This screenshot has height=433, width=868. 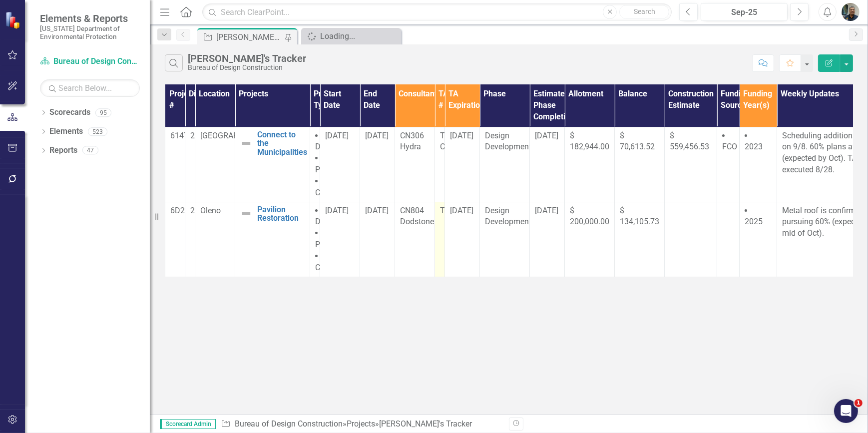 What do you see at coordinates (70, 113) in the screenshot?
I see `a: Scorecards` at bounding box center [70, 113].